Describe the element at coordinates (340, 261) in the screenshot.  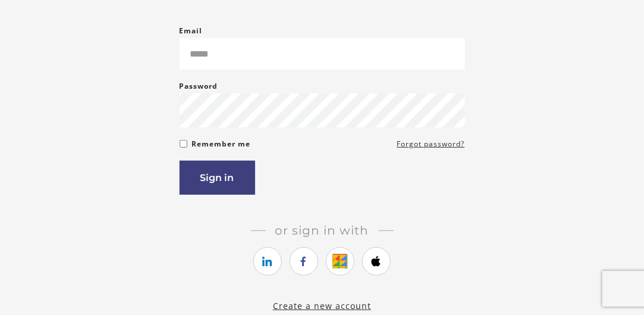
I see `a: https://courses.thinkific.com/users/auth/google?ss%5Breferral%5D=&ss%5Buser_return_to%5D=&ss%5Bvi...` at that location.